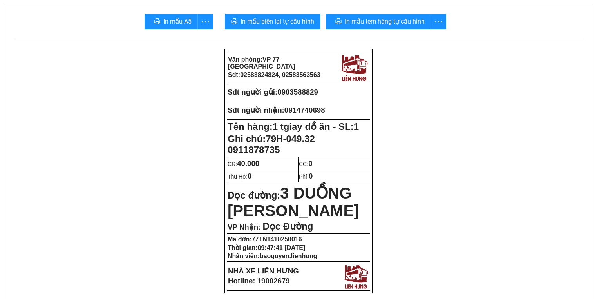 The image size is (597, 299). What do you see at coordinates (306, 164) in the screenshot?
I see `span: CC:` at bounding box center [306, 164].